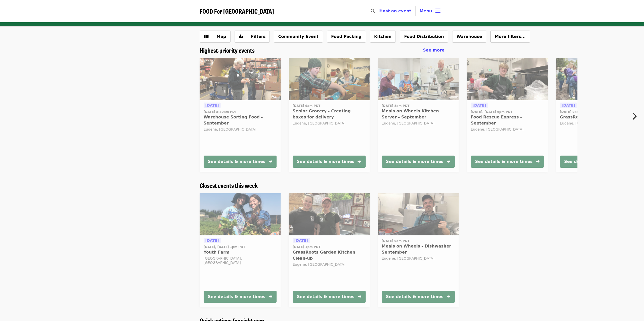  What do you see at coordinates (240, 115) in the screenshot?
I see `a: See details for "Warehouse Sorting Food - September"` at bounding box center [240, 115].